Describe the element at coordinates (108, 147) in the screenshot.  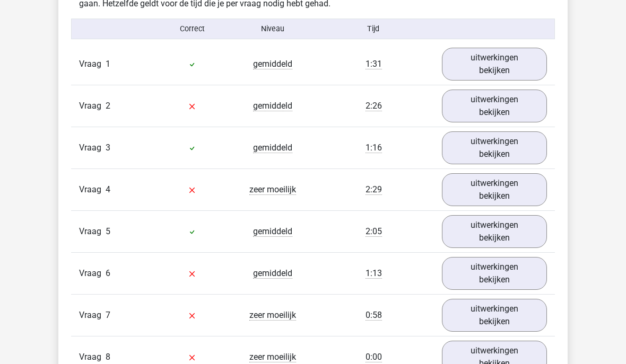
I see `span: 3` at that location.